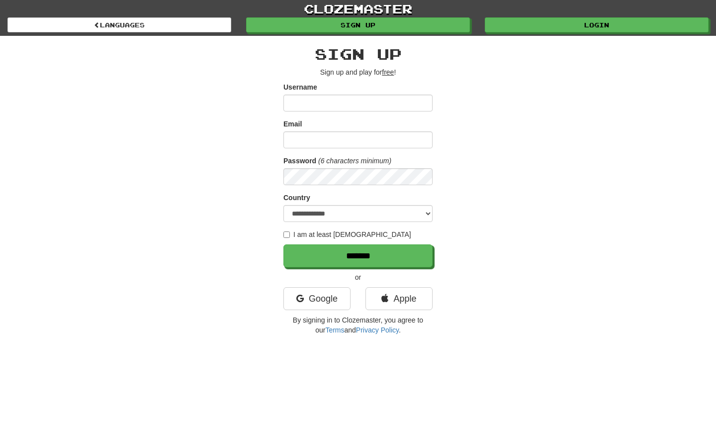 The height and width of the screenshot is (448, 716). Describe the element at coordinates (358, 54) in the screenshot. I see `h2: Sign up` at that location.